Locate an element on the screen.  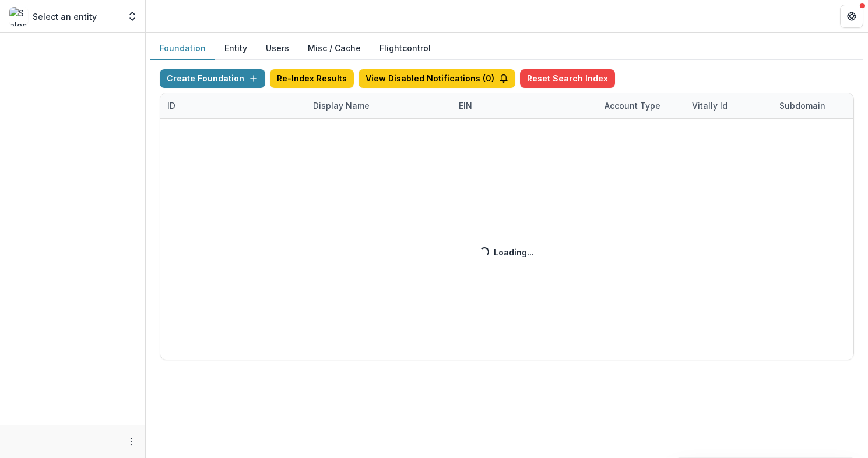
img: Select an entity is located at coordinates (18, 16).